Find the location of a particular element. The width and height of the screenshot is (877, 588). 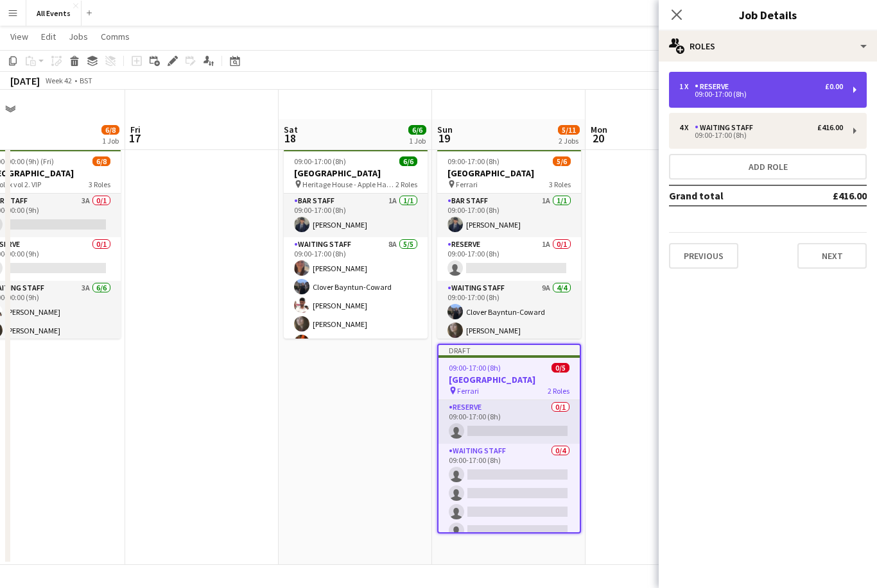

span: Heritage House - Apple Harvest day tbc is located at coordinates (349, 184).